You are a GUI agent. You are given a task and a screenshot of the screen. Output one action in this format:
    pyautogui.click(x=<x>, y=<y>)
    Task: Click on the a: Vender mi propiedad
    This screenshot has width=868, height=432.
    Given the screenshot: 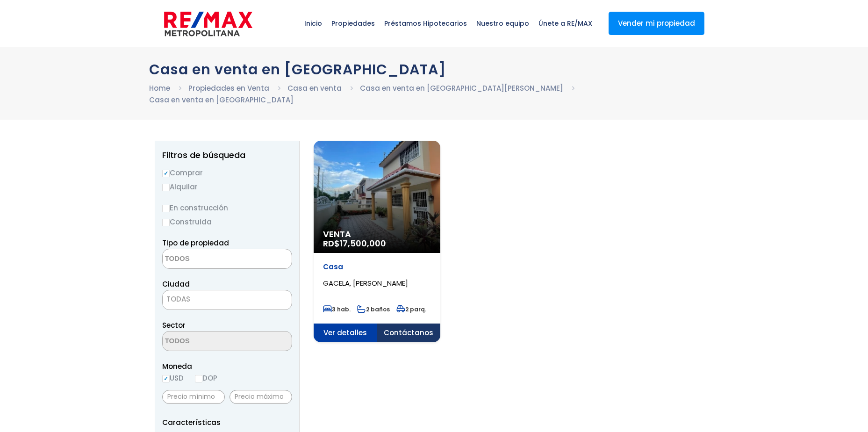 What is the action you would take?
    pyautogui.click(x=657, y=23)
    